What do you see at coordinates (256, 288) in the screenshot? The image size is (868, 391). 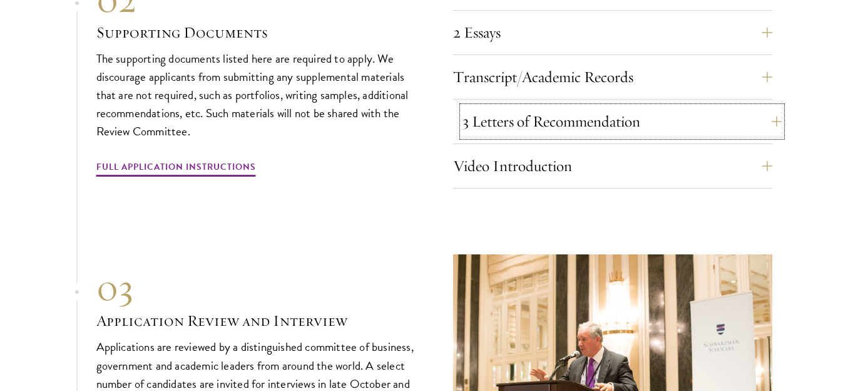 I see `div: 03` at bounding box center [256, 288].